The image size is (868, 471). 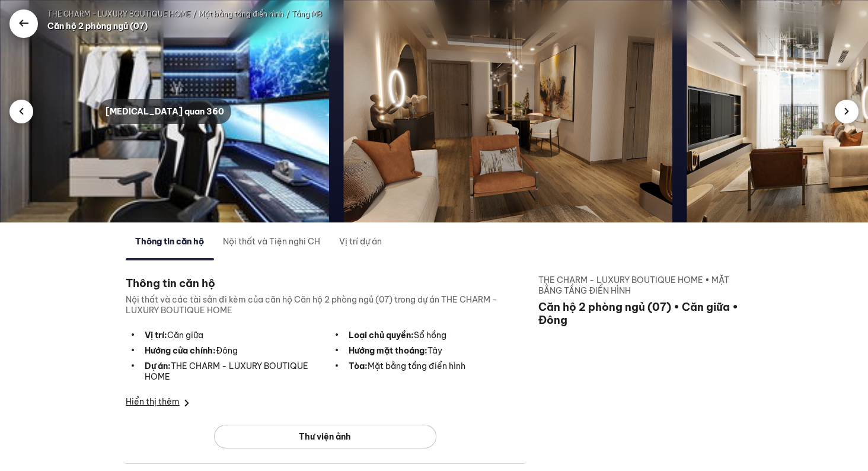 I want to click on b: Hướng cửa chính:, so click(x=180, y=350).